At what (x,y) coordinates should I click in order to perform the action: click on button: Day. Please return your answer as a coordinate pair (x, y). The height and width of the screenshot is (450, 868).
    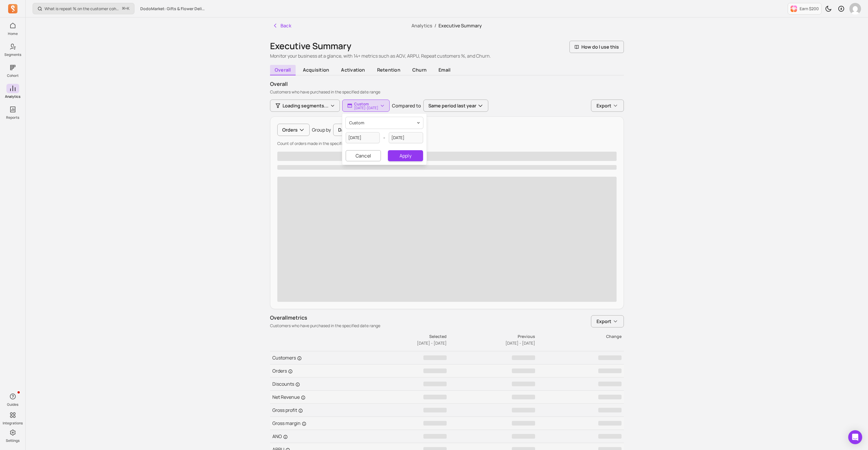
    Looking at the image, I should click on (346, 130).